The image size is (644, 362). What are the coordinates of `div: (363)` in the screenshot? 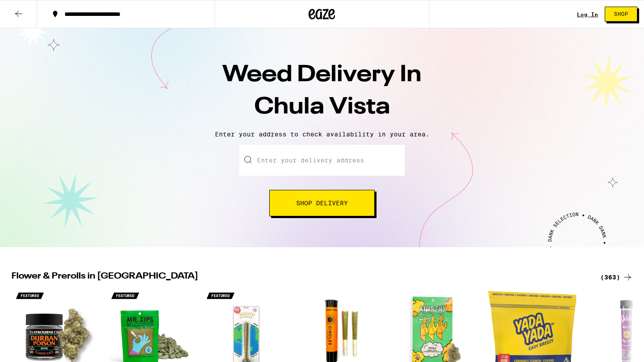 It's located at (616, 277).